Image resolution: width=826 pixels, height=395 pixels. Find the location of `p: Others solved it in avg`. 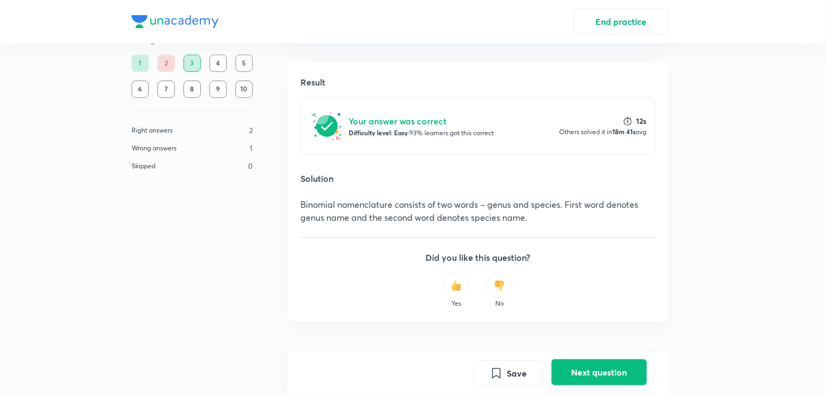

p: Others solved it in avg is located at coordinates (603, 132).